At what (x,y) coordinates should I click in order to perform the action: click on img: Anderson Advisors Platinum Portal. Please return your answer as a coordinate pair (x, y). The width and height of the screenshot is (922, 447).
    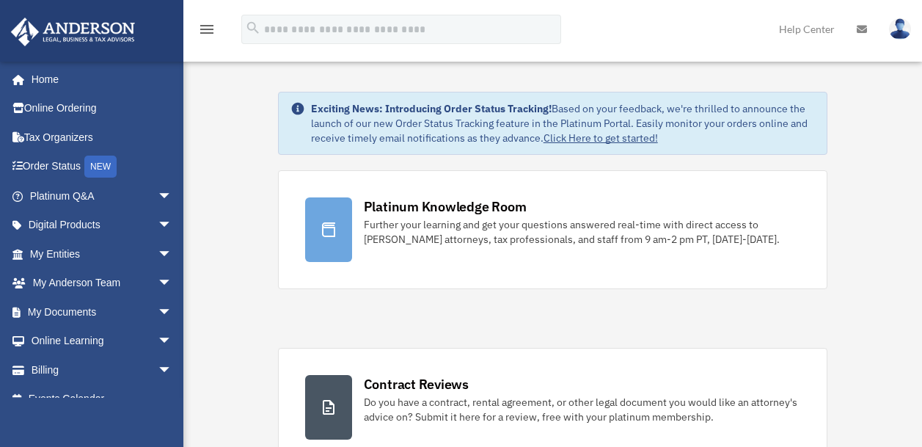
    Looking at the image, I should click on (73, 32).